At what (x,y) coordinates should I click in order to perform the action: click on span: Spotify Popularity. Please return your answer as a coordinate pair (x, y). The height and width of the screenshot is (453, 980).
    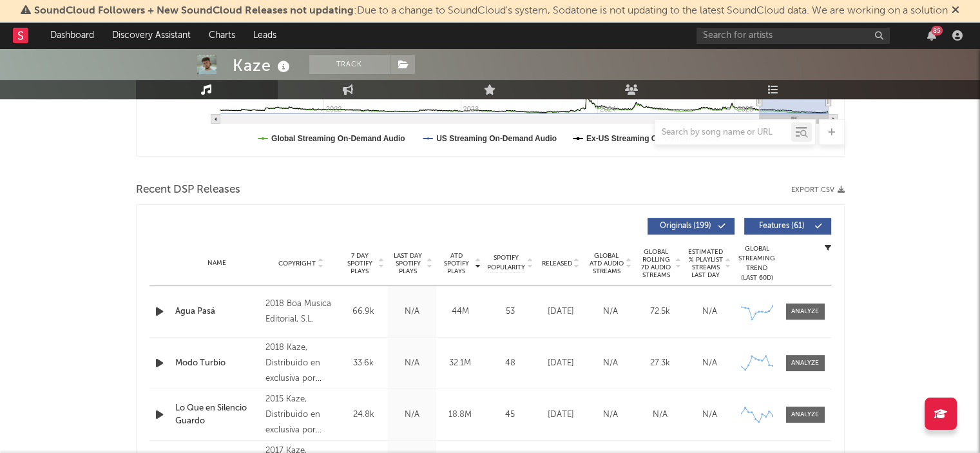
    Looking at the image, I should click on (506, 263).